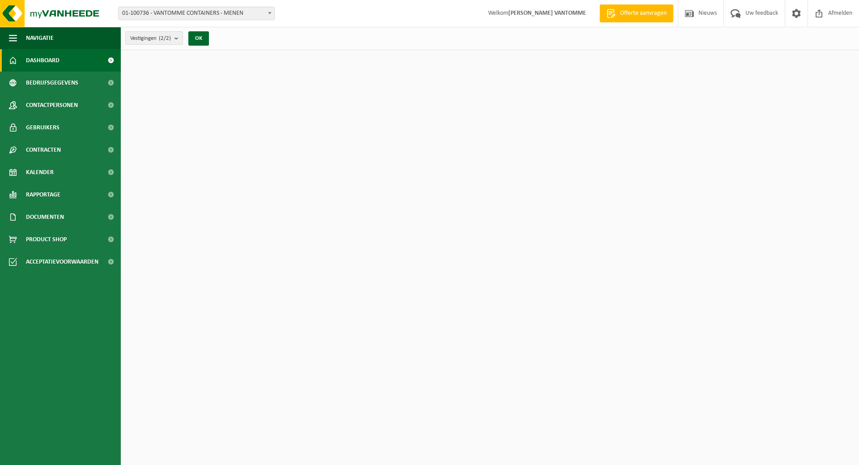 This screenshot has height=465, width=859. Describe the element at coordinates (165, 38) in the screenshot. I see `count: (2/2)` at that location.